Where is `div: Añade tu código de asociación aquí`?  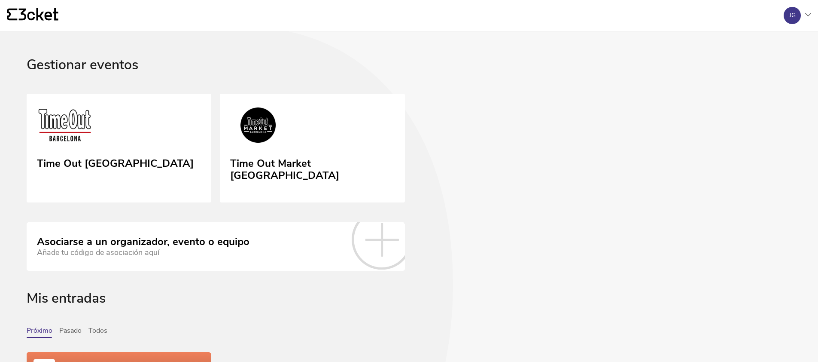 div: Añade tu código de asociación aquí is located at coordinates (143, 252).